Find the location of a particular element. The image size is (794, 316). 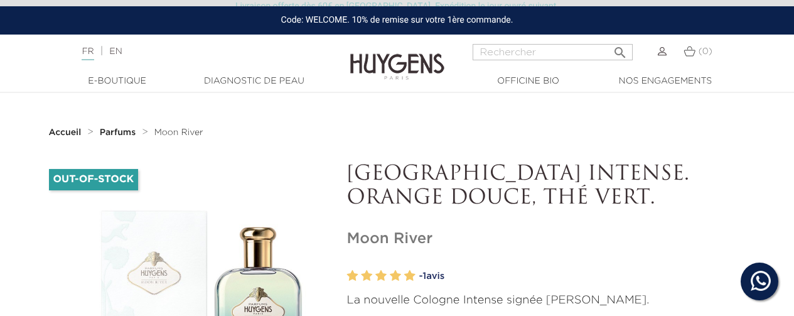

a: -1avis is located at coordinates (582, 276).